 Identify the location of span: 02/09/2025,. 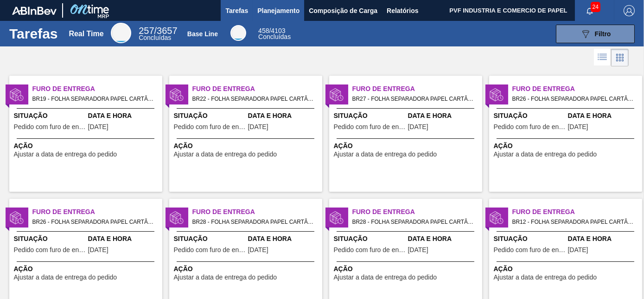
(98, 127).